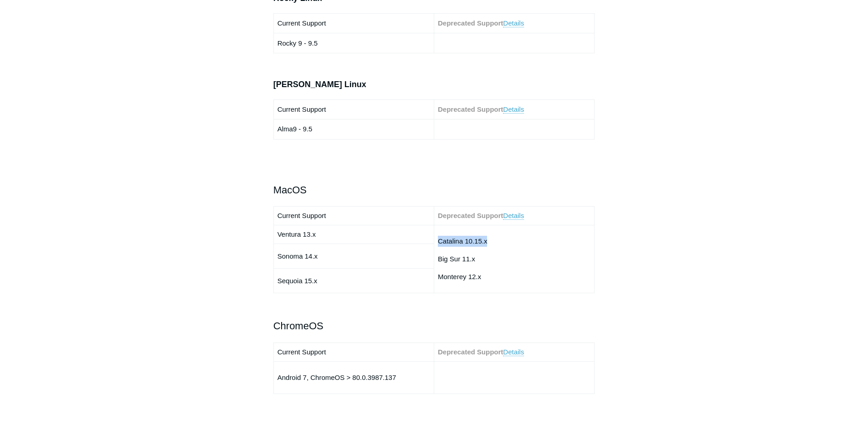 The height and width of the screenshot is (431, 868). What do you see at coordinates (354, 377) in the screenshot?
I see `td: Android 7, ChromeOS > 80.0.3987.137` at bounding box center [354, 377].